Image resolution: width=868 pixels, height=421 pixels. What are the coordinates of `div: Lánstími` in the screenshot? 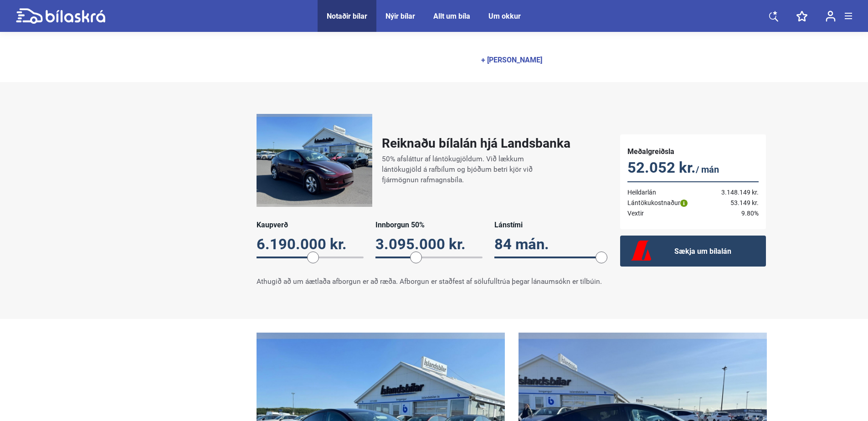 It's located at (548, 224).